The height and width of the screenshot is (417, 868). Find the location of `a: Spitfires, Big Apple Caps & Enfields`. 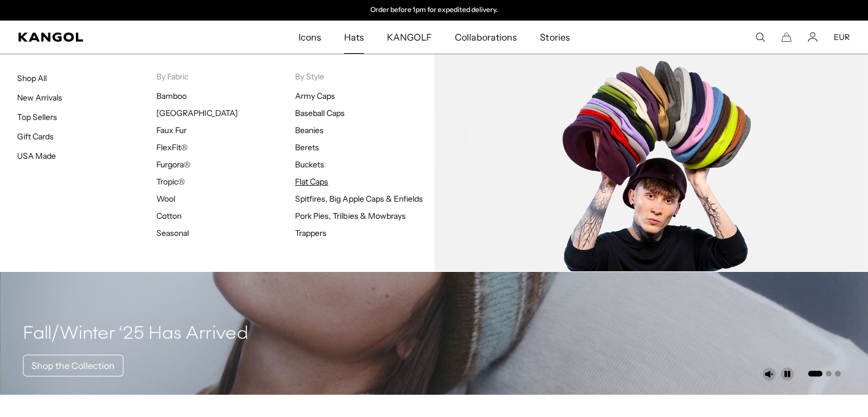

a: Spitfires, Big Apple Caps & Enfields is located at coordinates (359, 199).